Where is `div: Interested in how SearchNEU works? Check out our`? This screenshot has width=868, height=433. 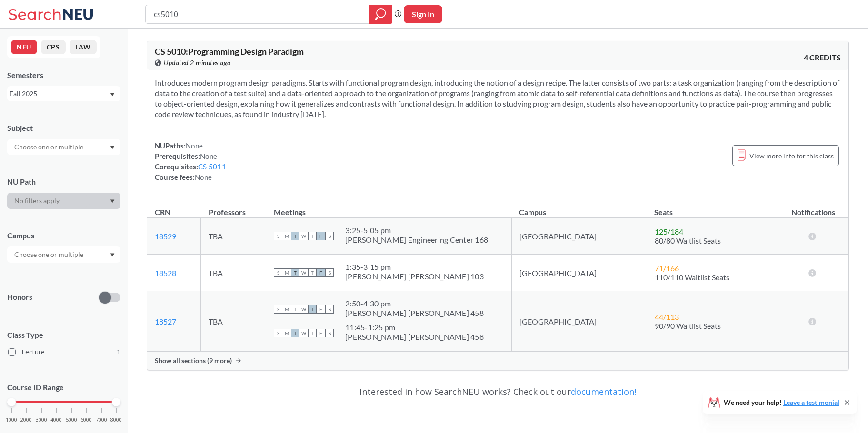 div: Interested in how SearchNEU works? Check out our is located at coordinates (497, 392).